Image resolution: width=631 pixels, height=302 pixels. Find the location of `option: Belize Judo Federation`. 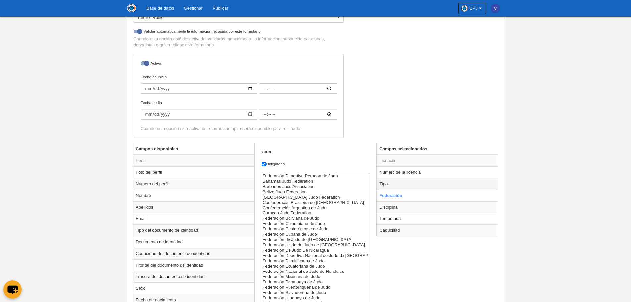

option: Belize Judo Federation is located at coordinates (316, 192).